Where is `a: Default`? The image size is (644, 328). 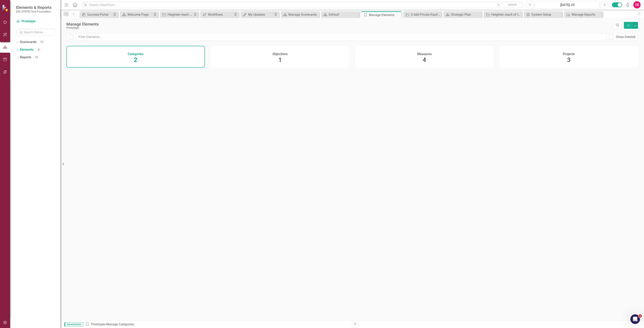
a: Default is located at coordinates (340, 15).